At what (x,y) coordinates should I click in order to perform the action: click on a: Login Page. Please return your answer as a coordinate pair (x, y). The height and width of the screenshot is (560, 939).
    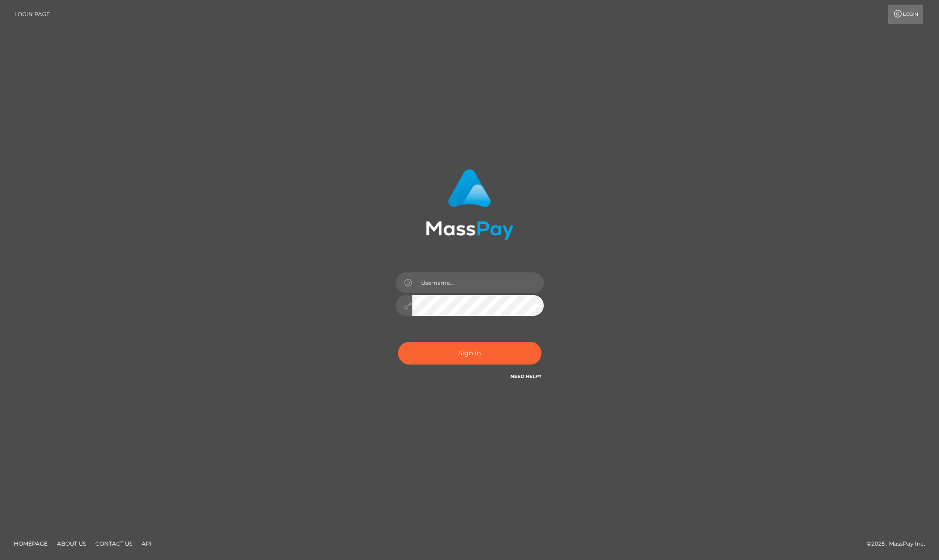
    Looking at the image, I should click on (32, 14).